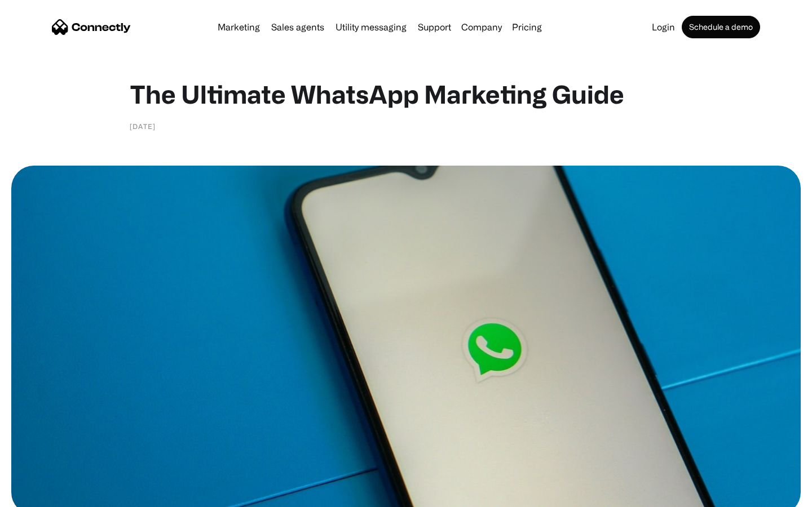 This screenshot has height=507, width=812. I want to click on a: Login, so click(663, 27).